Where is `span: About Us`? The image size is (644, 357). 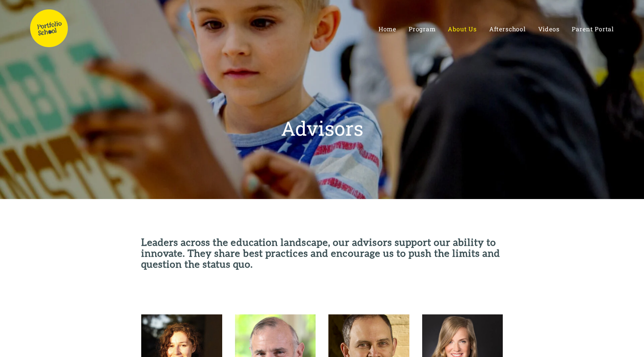
span: About Us is located at coordinates (462, 29).